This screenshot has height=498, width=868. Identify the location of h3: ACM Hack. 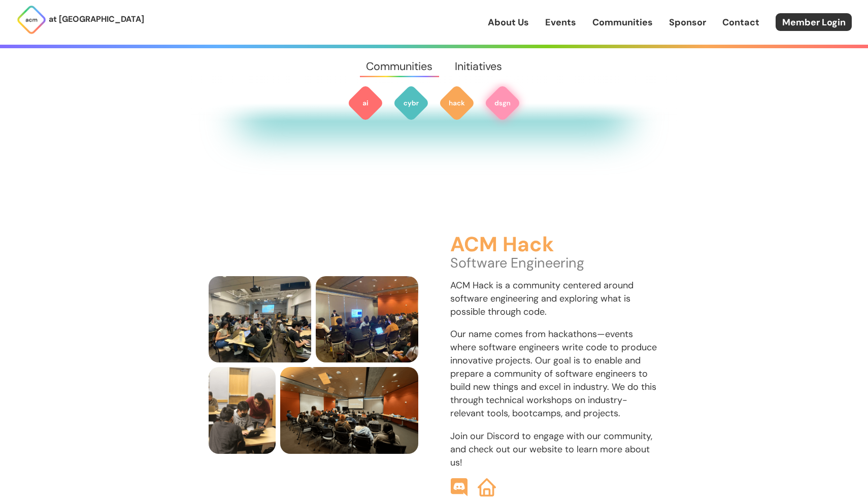
(555, 245).